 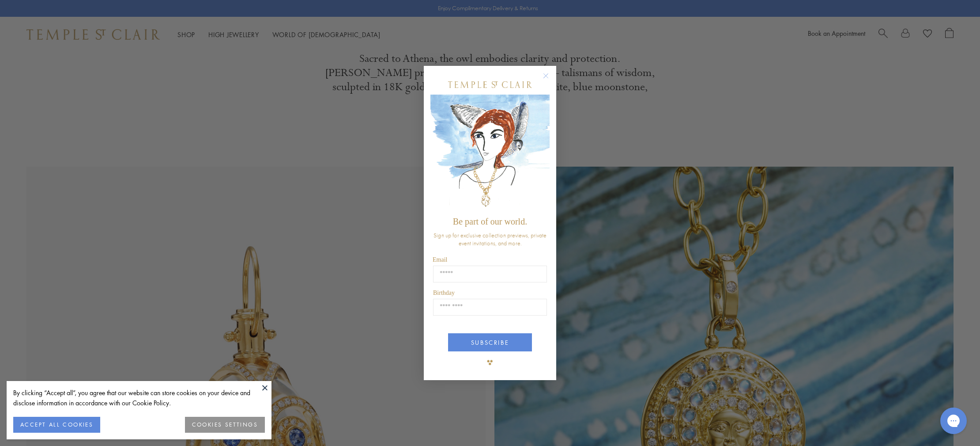 What do you see at coordinates (490, 363) in the screenshot?
I see `img: TSC` at bounding box center [490, 363].